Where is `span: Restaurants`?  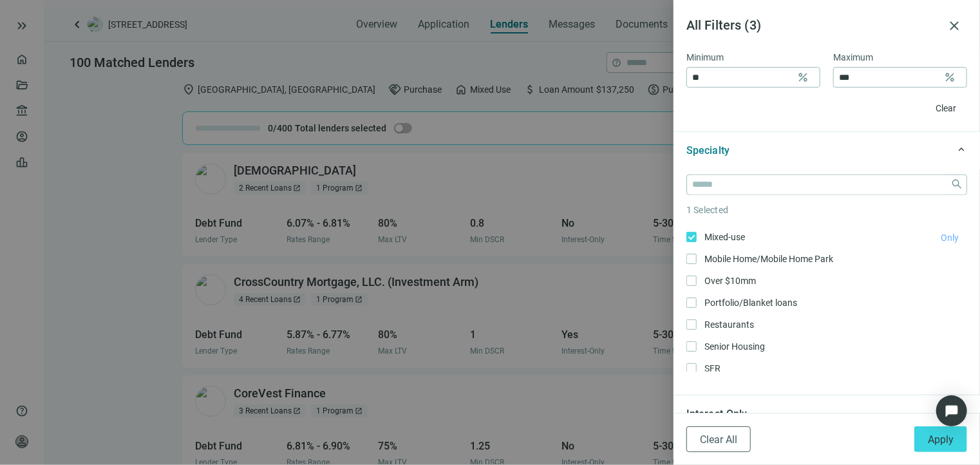
span: Restaurants is located at coordinates (728, 324).